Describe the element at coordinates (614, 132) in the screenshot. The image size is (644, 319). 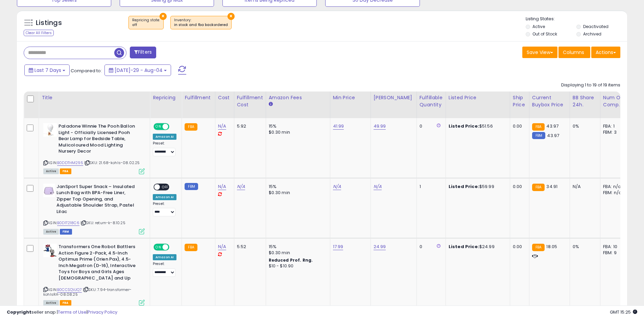
I see `div: FBM: 3` at that location.